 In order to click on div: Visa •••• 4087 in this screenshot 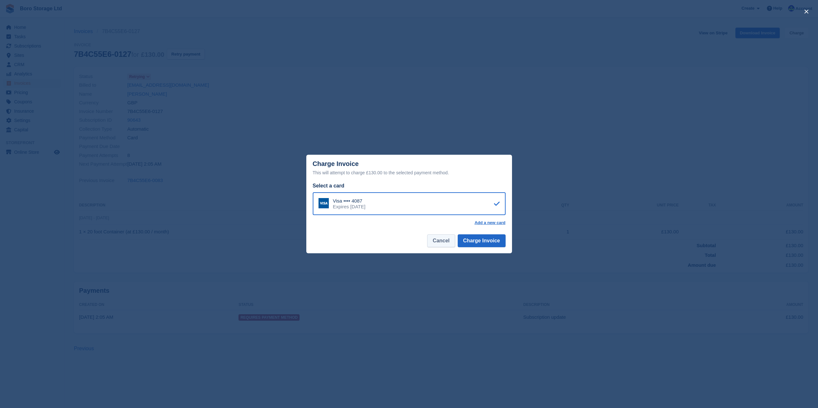, I will do `click(349, 201)`.